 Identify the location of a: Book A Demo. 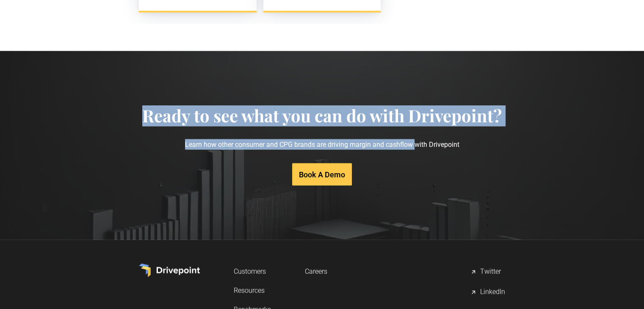
(322, 174).